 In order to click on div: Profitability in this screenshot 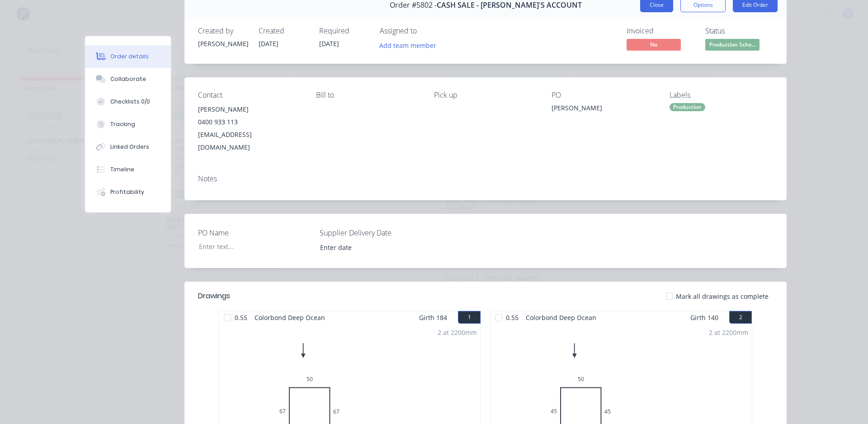, I will do `click(127, 192)`.